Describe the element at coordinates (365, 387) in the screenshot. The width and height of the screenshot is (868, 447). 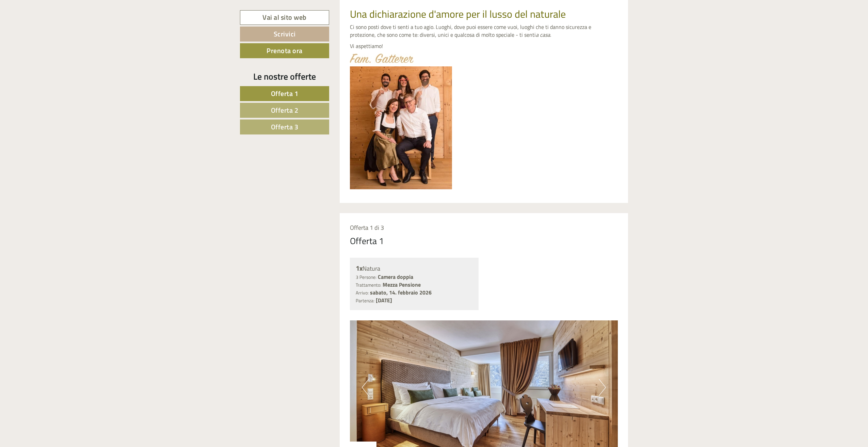
I see `button: Previous` at that location.